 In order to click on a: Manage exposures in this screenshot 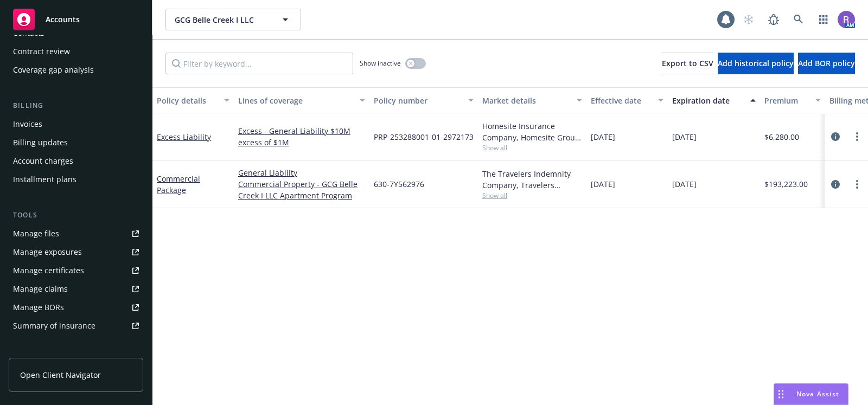, I will do `click(76, 252)`.